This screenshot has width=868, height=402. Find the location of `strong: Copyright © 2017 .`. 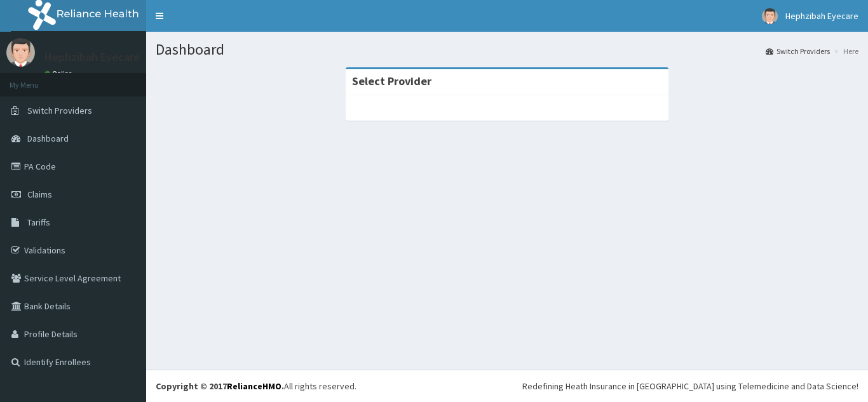

strong: Copyright © 2017 . is located at coordinates (220, 386).